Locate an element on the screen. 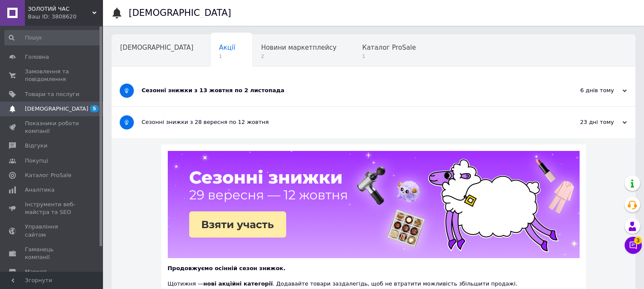 The width and height of the screenshot is (644, 289). span: Відгуки is located at coordinates (36, 146).